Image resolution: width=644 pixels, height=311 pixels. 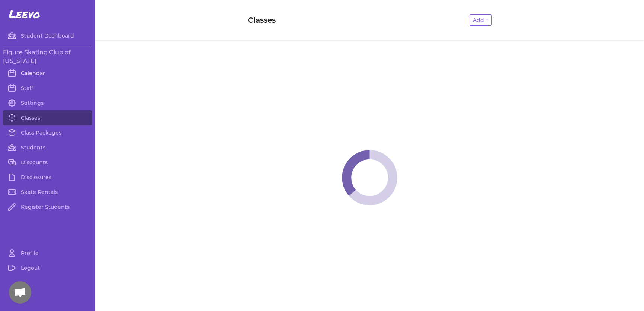 What do you see at coordinates (47, 148) in the screenshot?
I see `a: Students` at bounding box center [47, 148].